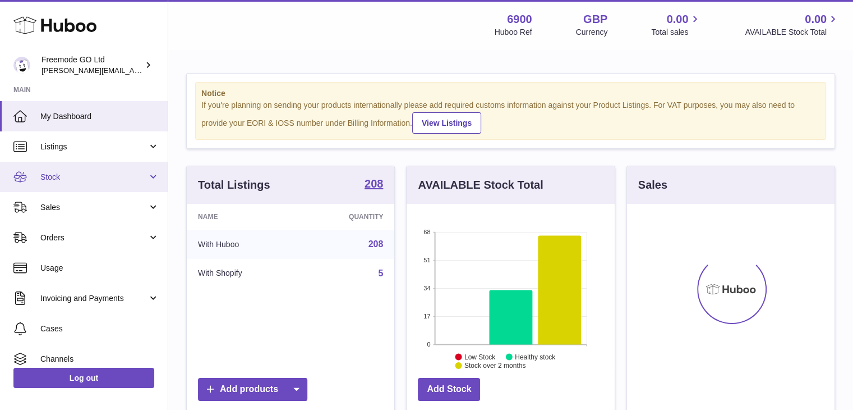 This screenshot has width=853, height=410. What do you see at coordinates (592, 32) in the screenshot?
I see `div: Currency` at bounding box center [592, 32].